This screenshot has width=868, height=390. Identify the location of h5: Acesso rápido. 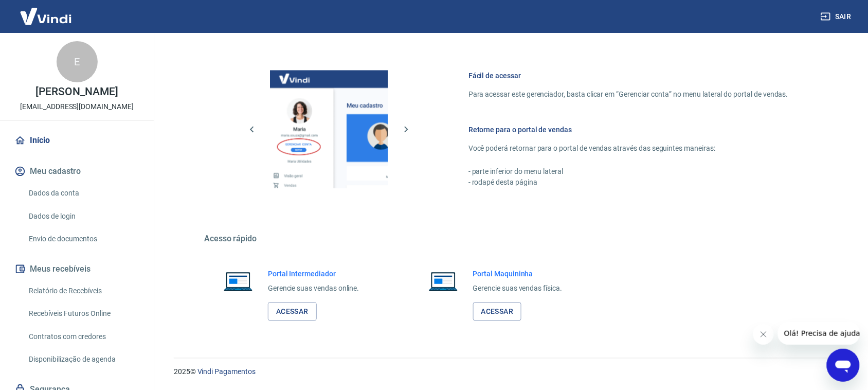
(509, 240).